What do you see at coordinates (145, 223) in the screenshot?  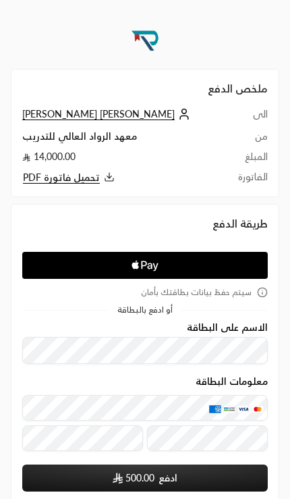 I see `div: طريقة الدفع` at bounding box center [145, 223].